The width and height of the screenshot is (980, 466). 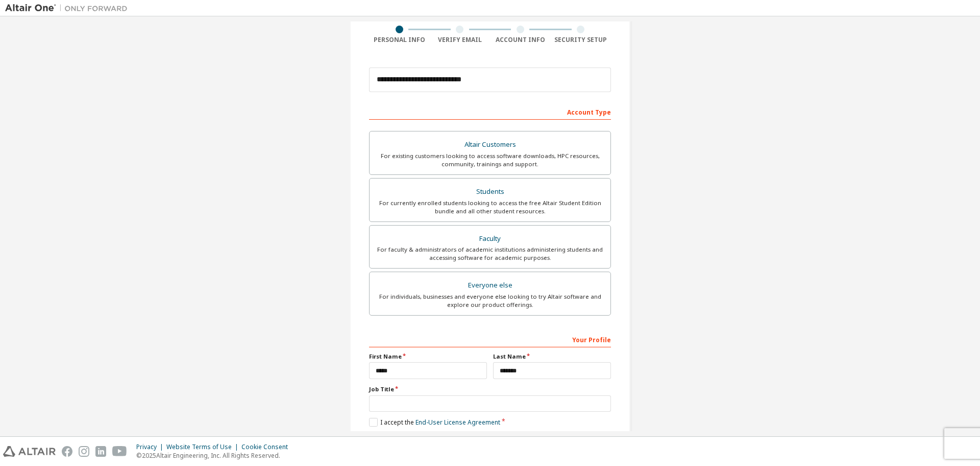 What do you see at coordinates (520, 40) in the screenshot?
I see `div: Account Info` at bounding box center [520, 40].